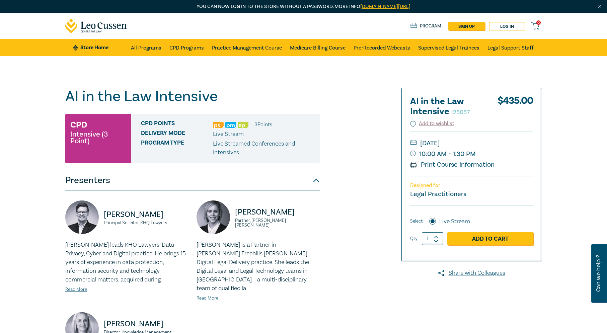 This screenshot has width=607, height=333. What do you see at coordinates (460, 112) in the screenshot?
I see `small: I25057` at bounding box center [460, 112].